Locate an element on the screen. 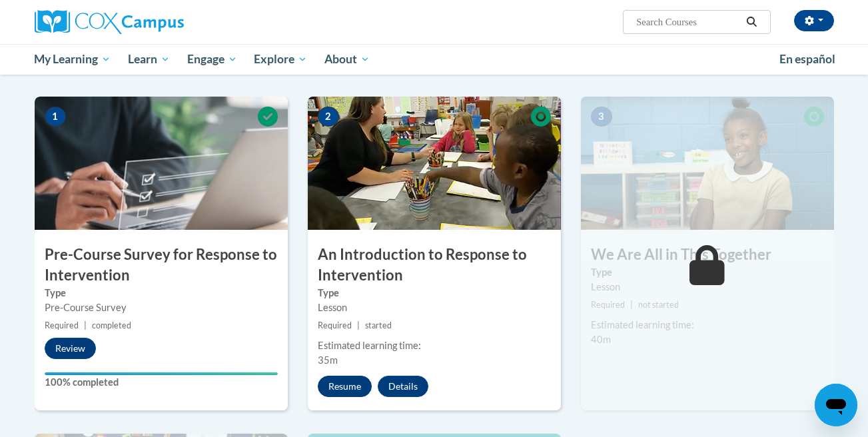 The image size is (868, 437). a: Engage is located at coordinates (212, 59).